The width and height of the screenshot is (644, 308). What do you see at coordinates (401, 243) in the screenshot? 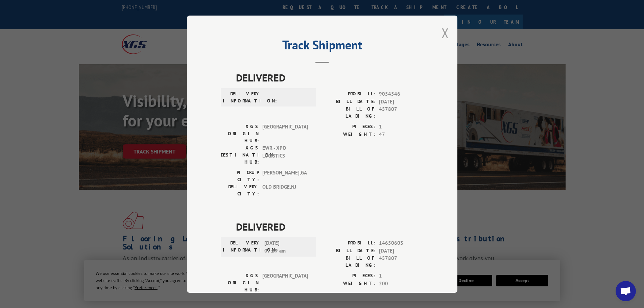
I see `span: 14650603` at bounding box center [401, 243].